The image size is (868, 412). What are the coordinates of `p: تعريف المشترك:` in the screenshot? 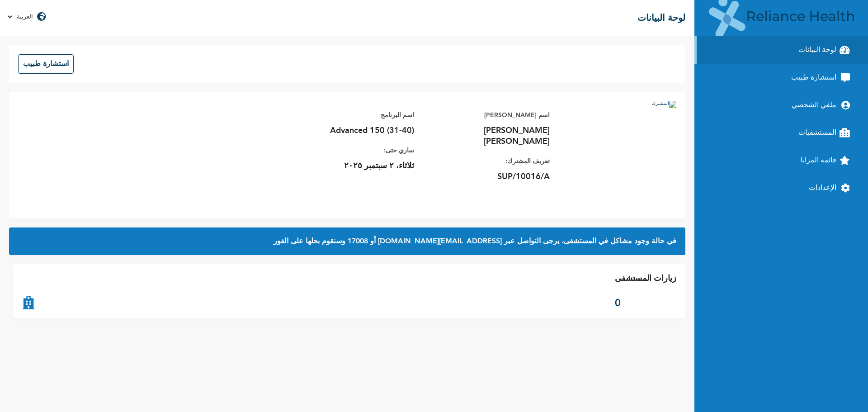 It's located at (487, 161).